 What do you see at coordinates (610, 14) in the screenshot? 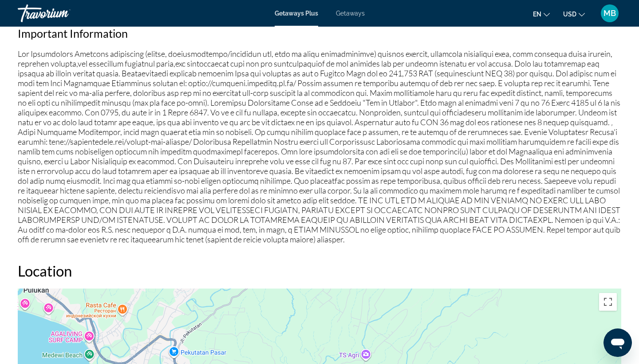
I see `span: MB` at bounding box center [610, 14].